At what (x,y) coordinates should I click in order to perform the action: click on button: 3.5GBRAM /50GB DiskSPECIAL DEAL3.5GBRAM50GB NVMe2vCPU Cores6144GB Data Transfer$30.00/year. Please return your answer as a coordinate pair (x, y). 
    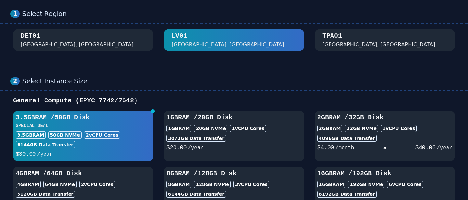
    Looking at the image, I should click on (83, 136).